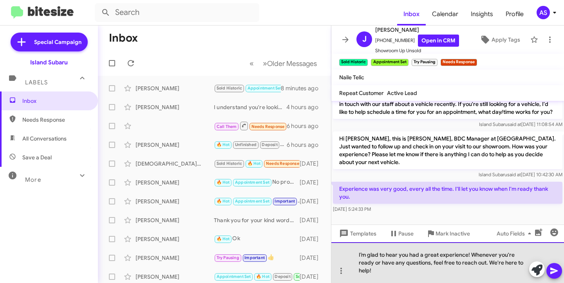 The image size is (564, 283). Describe the element at coordinates (515, 14) in the screenshot. I see `span: Profile` at that location.